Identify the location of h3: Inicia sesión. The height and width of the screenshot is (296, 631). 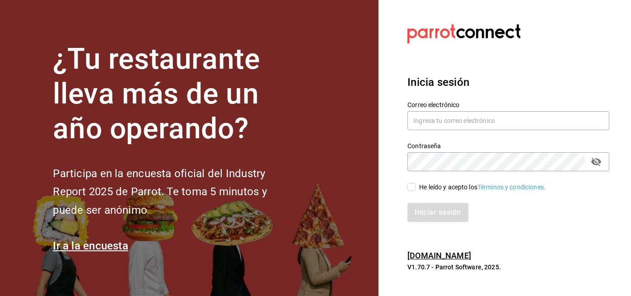
(509, 82).